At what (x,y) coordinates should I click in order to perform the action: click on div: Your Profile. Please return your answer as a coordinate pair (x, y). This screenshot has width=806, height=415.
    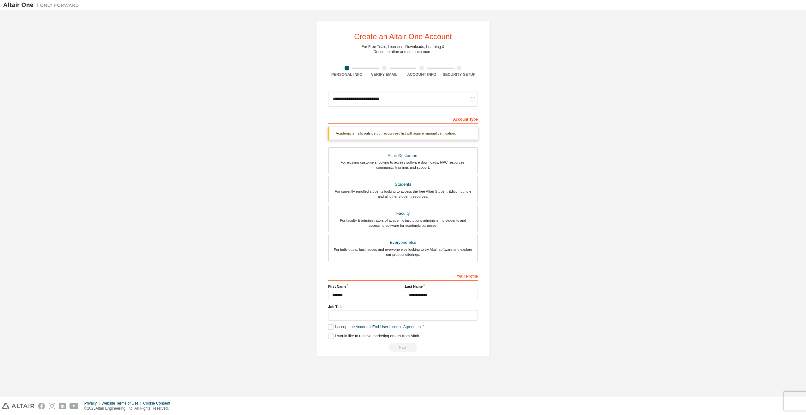
    Looking at the image, I should click on (403, 276).